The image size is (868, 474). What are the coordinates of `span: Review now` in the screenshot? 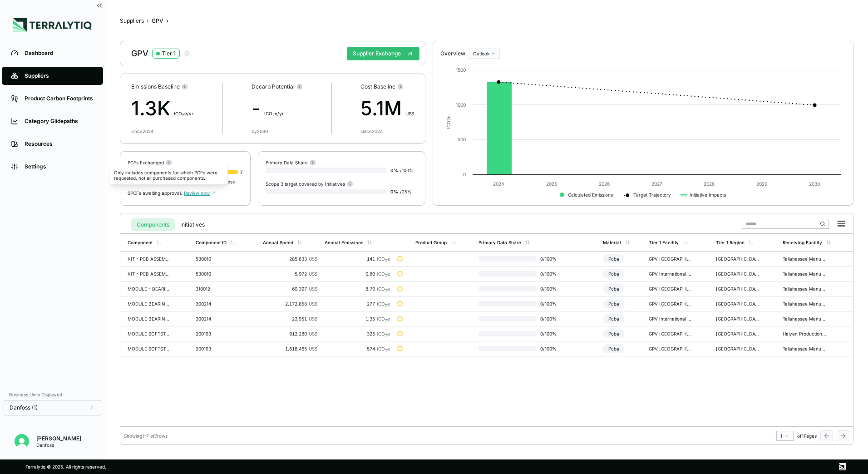 It's located at (200, 193).